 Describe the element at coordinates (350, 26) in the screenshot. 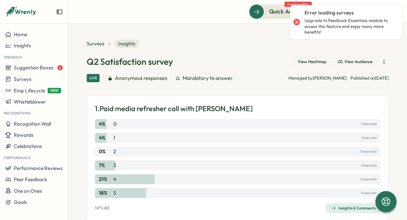

I see `p: Upgrade to Feedback Essentials module to access this feature and enjoy many more benefits!` at that location.